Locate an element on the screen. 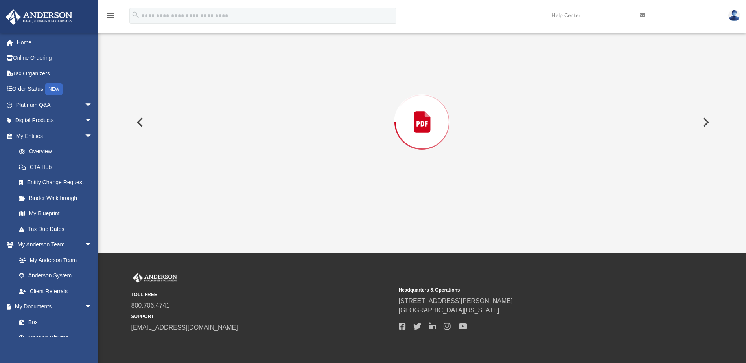 This screenshot has height=363, width=746. a: Home is located at coordinates (55, 42).